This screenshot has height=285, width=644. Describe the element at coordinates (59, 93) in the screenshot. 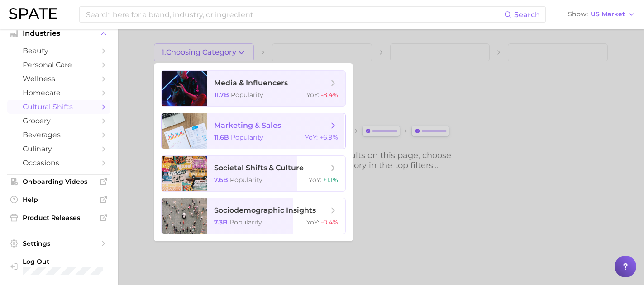

I see `span: homecare` at that location.